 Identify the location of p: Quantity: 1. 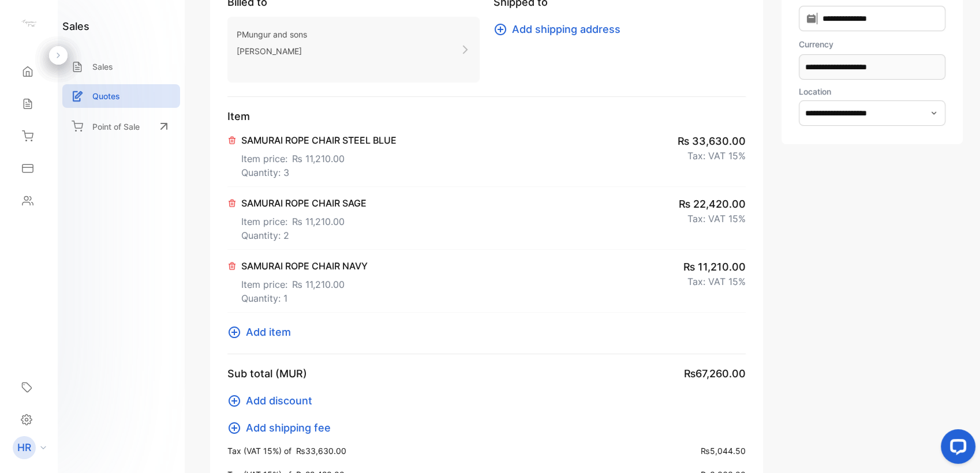
(304, 299).